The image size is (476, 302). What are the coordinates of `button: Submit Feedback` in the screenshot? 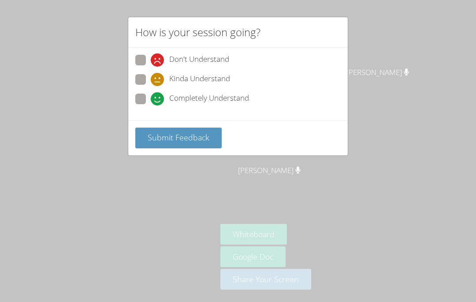 It's located at (179, 138).